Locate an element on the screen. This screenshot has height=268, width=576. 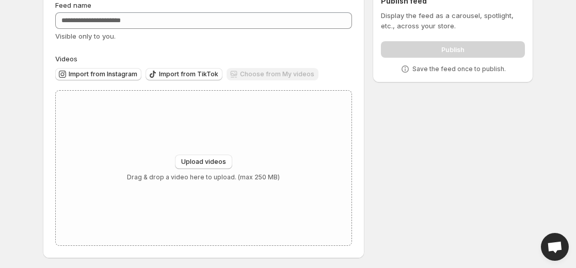
button: Import from TikTok is located at coordinates (184, 74).